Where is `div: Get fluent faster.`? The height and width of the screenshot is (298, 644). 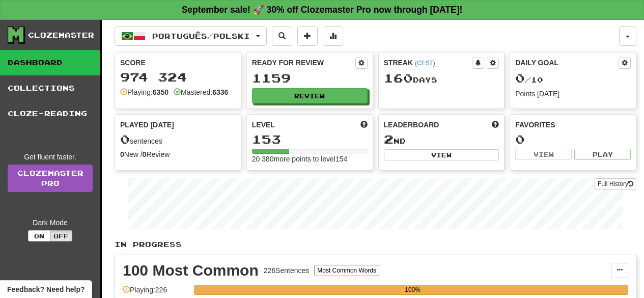
div: Get fluent faster. is located at coordinates (50, 157).